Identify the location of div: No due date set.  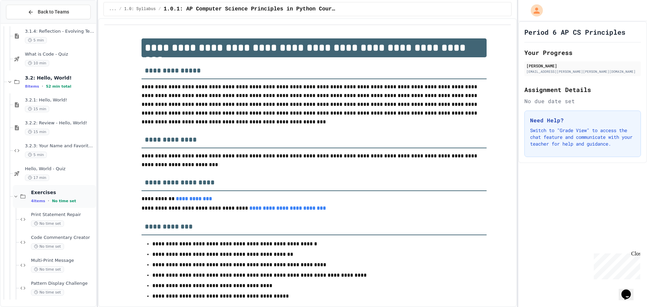
(583, 101).